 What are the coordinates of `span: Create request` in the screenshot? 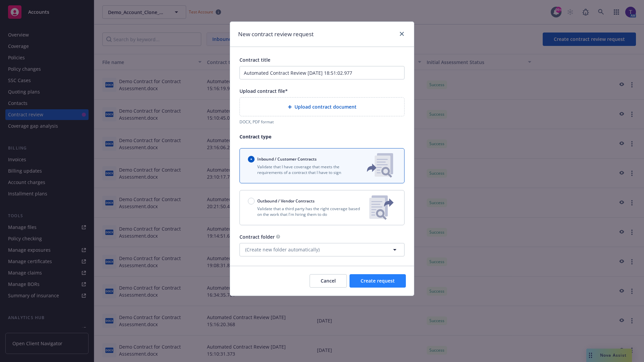 It's located at (378, 280).